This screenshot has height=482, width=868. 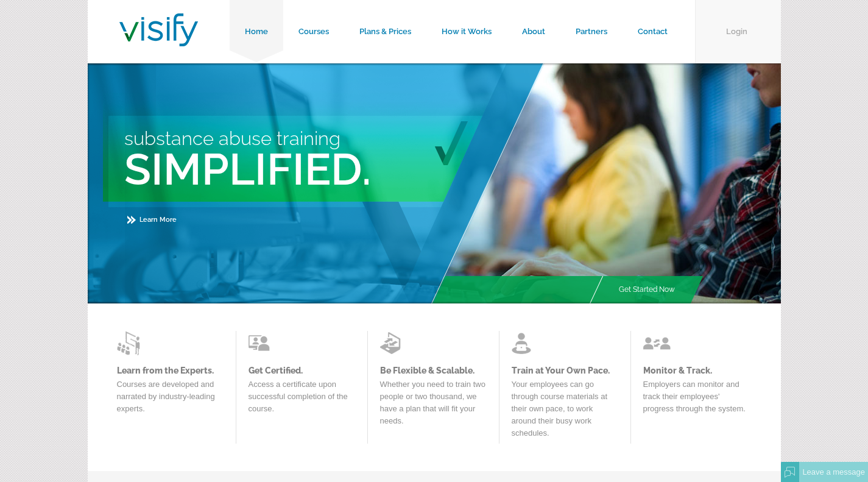 What do you see at coordinates (646, 289) in the screenshot?
I see `a: Get Started Now` at bounding box center [646, 289].